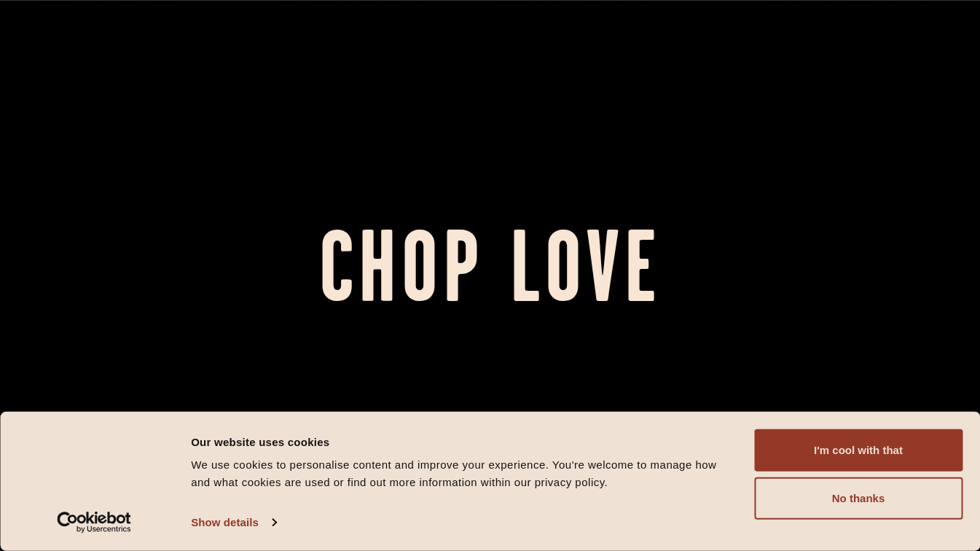 This screenshot has width=980, height=551. What do you see at coordinates (858, 450) in the screenshot?
I see `button: I'm cool with that` at bounding box center [858, 450].